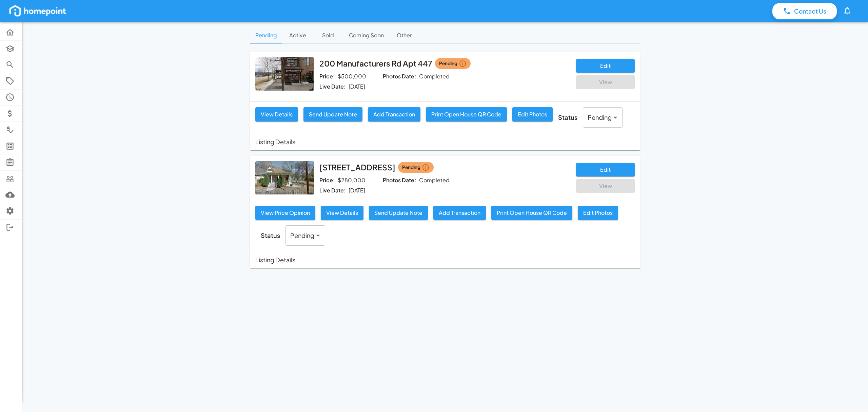 This screenshot has height=412, width=868. Describe the element at coordinates (285, 213) in the screenshot. I see `button: View Price Opinion` at that location.